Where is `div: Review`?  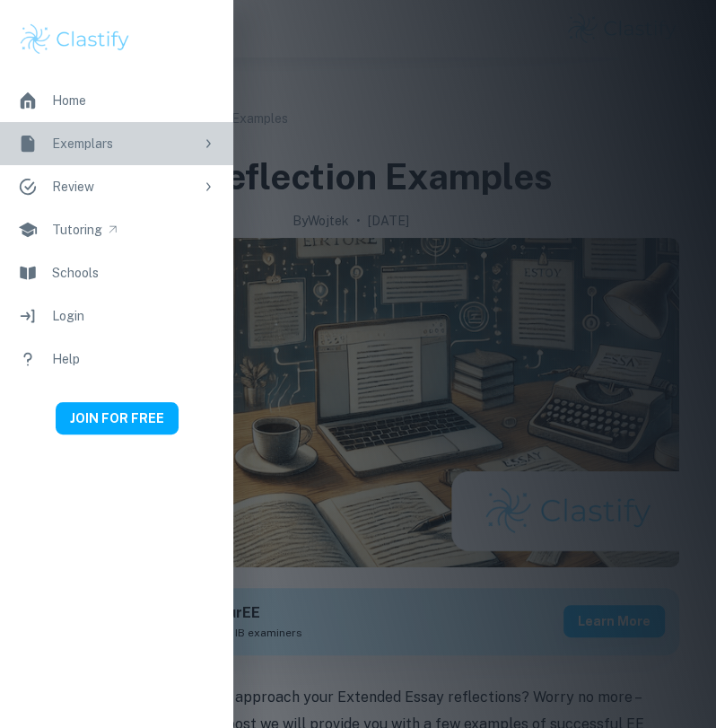
div: Review is located at coordinates (123, 187).